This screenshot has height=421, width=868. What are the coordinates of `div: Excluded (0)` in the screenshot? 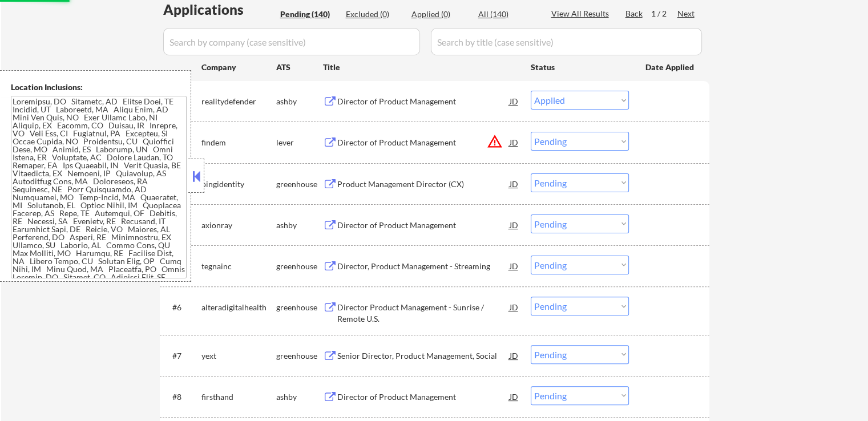 It's located at (374, 14).